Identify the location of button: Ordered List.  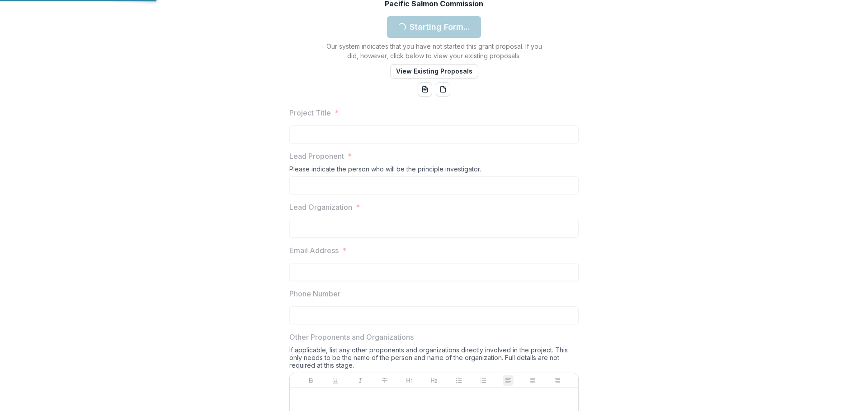
(483, 381).